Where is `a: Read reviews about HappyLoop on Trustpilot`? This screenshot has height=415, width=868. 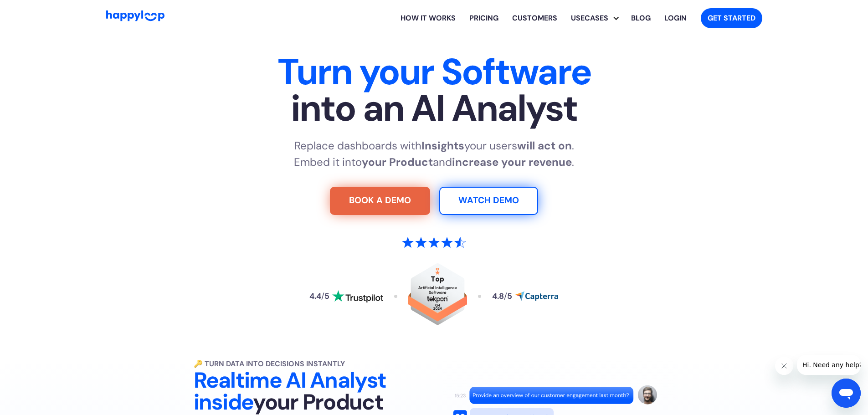
a: Read reviews about HappyLoop on Trustpilot is located at coordinates (346, 296).